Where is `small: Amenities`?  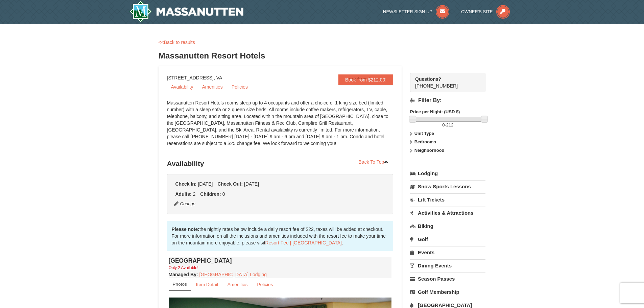
small: Amenities is located at coordinates (238, 284).